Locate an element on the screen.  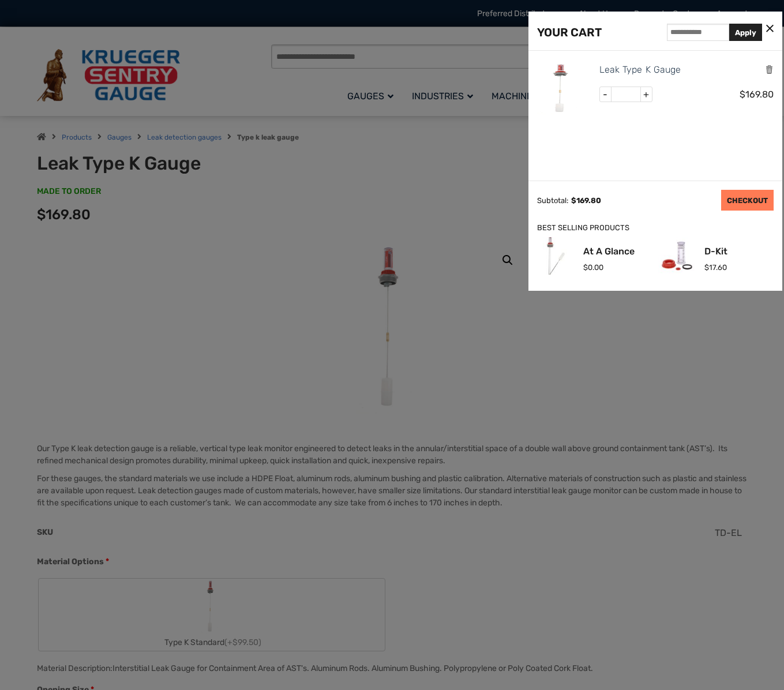
img: D-Kit is located at coordinates (677, 256).